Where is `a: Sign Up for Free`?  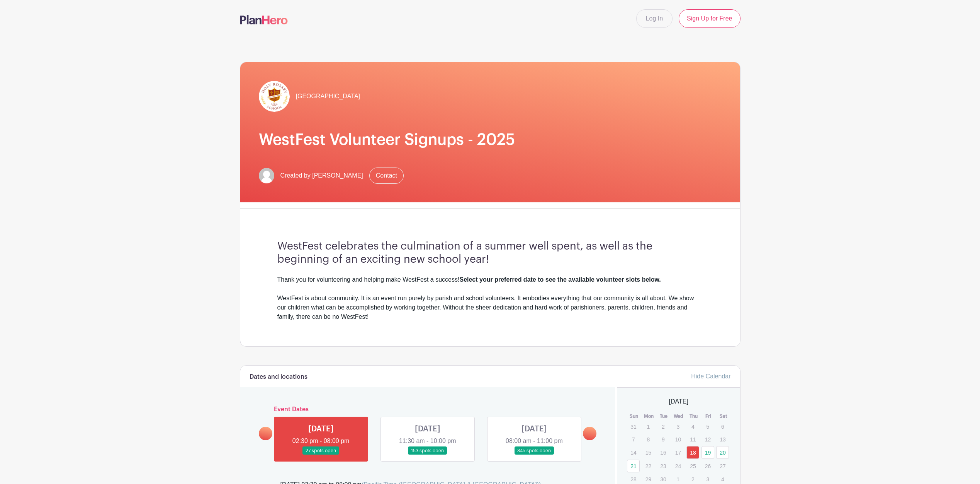
a: Sign Up for Free is located at coordinates (709, 19).